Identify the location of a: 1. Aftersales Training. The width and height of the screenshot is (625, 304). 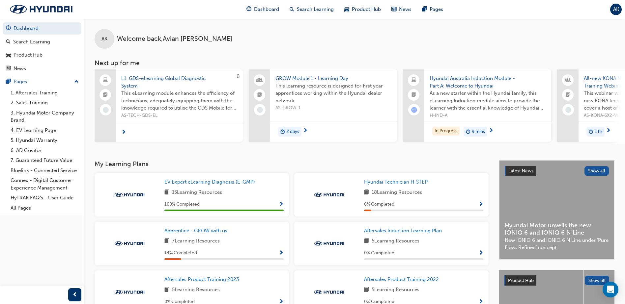
(44, 93).